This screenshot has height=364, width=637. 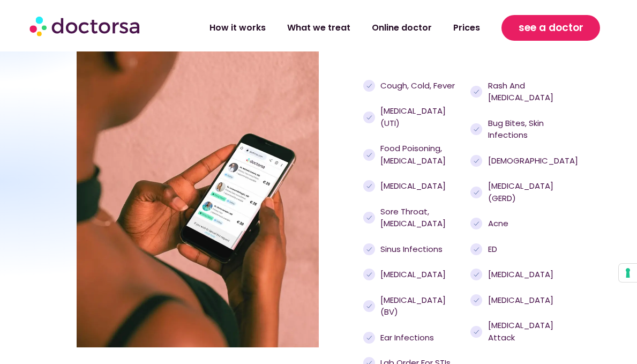 I want to click on span: Cough, cold, fever, so click(x=417, y=86).